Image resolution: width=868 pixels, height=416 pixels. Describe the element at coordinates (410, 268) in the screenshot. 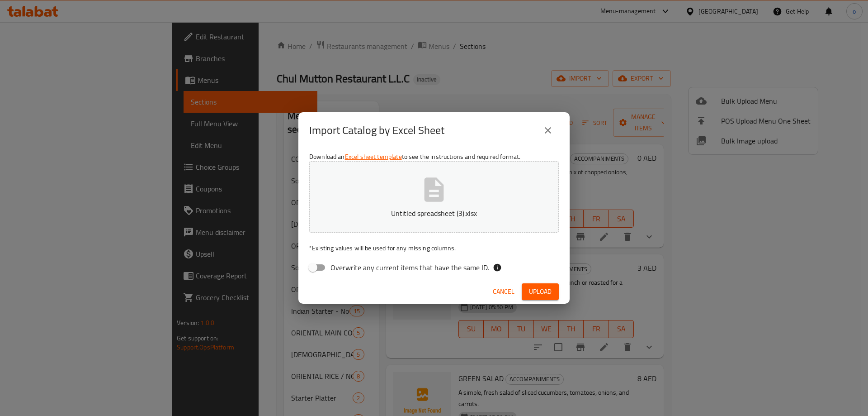

I see `span: Overwrite any current items that have the same ID.` at that location.